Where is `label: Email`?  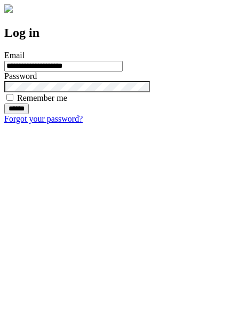
label: Email is located at coordinates (14, 55).